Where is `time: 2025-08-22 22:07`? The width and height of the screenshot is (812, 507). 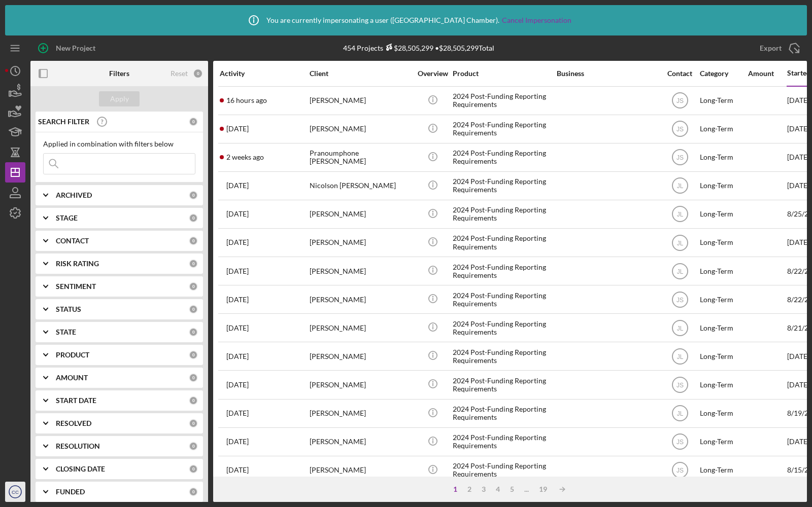 time: 2025-08-22 22:07 is located at coordinates (237, 300).